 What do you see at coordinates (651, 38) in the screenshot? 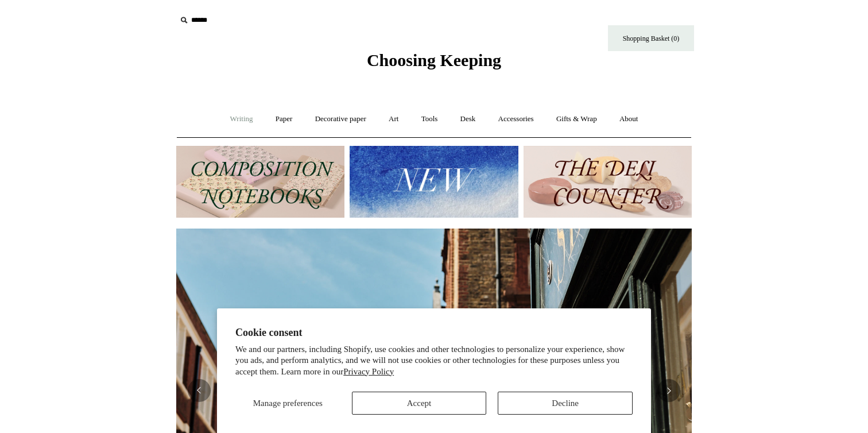
I see `a: Shopping Basket (0)` at bounding box center [651, 38].